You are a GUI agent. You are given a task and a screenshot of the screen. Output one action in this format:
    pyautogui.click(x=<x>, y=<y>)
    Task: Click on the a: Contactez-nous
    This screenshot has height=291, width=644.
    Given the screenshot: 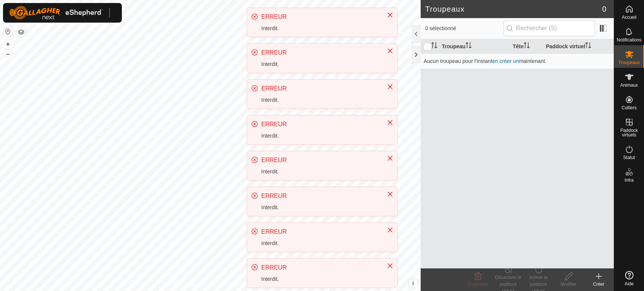 What is the action you would take?
    pyautogui.click(x=241, y=285)
    